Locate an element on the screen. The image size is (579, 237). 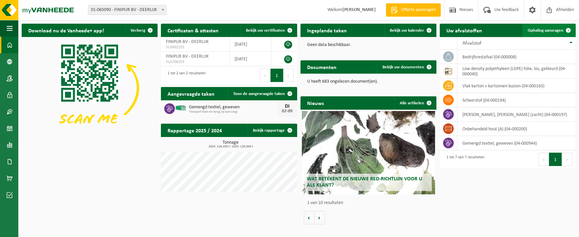
span: Transport heen en terug op aanvraag is located at coordinates (233, 112).